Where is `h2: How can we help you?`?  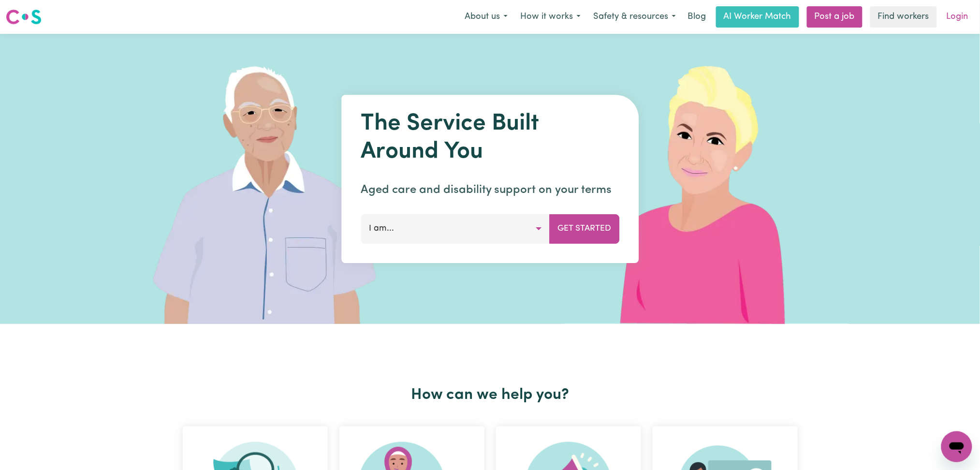 h2: How can we help you? is located at coordinates (490, 395).